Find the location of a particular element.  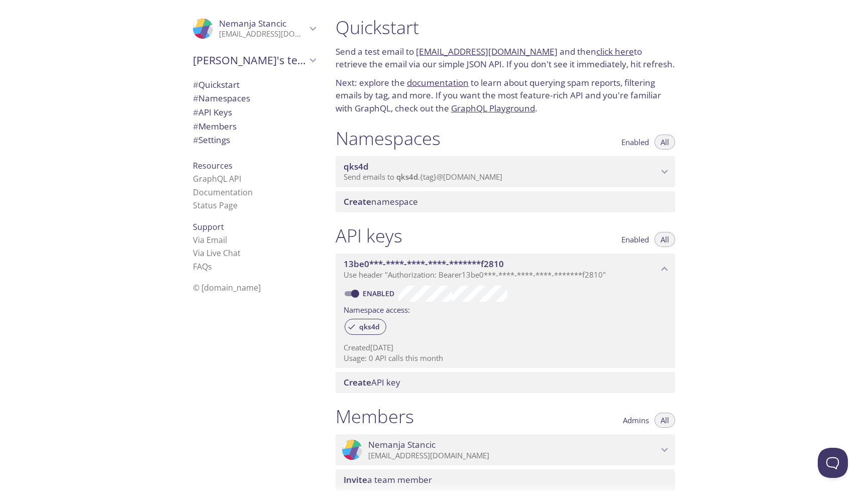

div: Nemanja's team is located at coordinates (254, 60).